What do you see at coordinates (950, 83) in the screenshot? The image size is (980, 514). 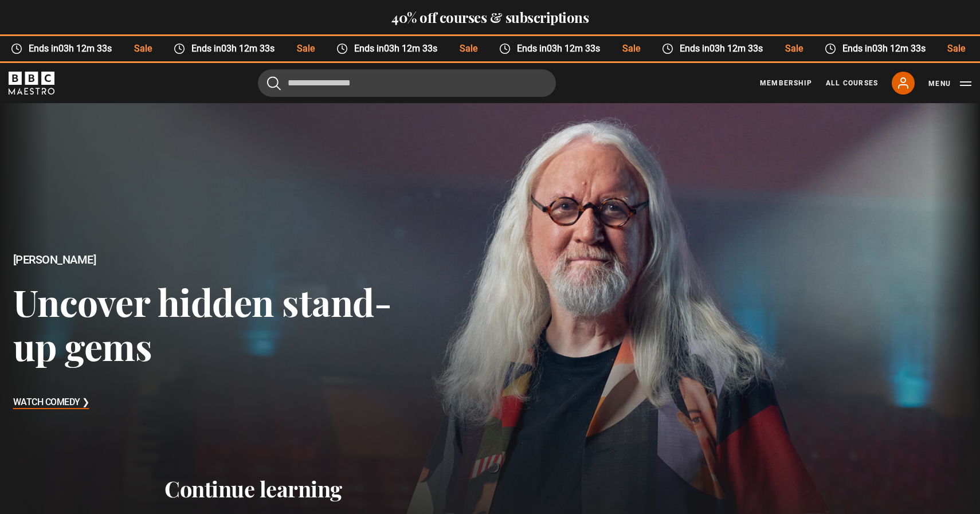 I see `button: Toggle navigation` at bounding box center [950, 83].